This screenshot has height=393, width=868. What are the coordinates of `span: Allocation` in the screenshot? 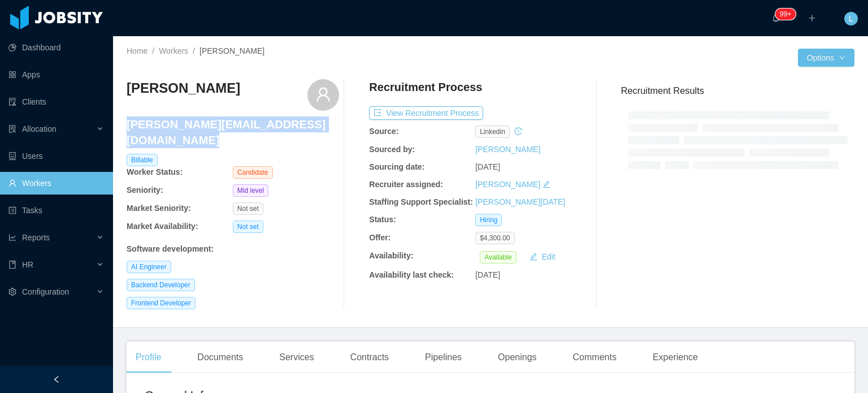 It's located at (39, 129).